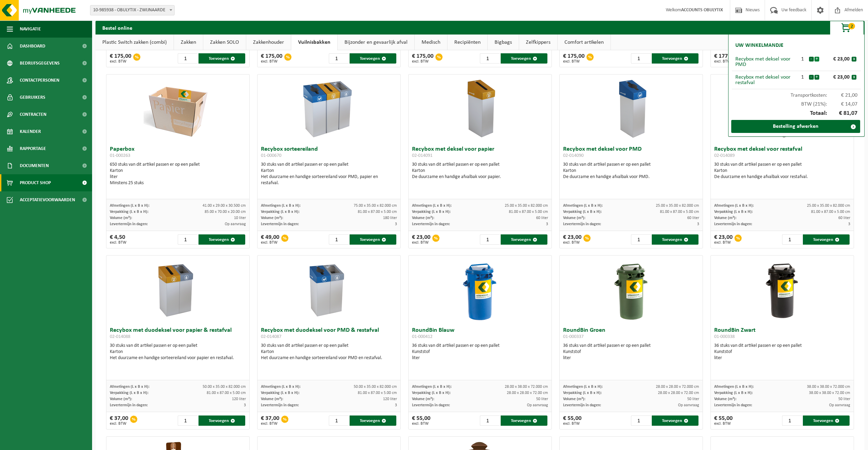 The height and width of the screenshot is (450, 868). I want to click on h2: Uw winkelmandje, so click(760, 46).